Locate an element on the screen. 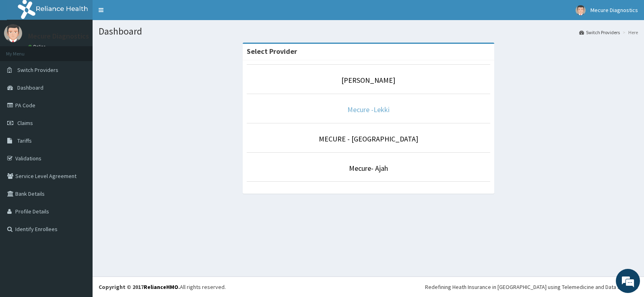 The image size is (644, 297). h1: Dashboard is located at coordinates (368, 31).